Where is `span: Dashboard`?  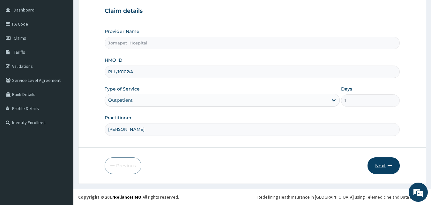 span: Dashboard is located at coordinates (24, 10).